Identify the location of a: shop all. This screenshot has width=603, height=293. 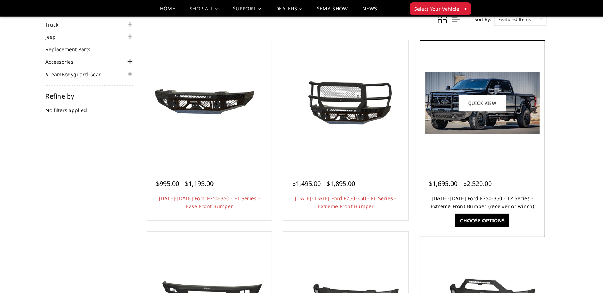
(204, 11).